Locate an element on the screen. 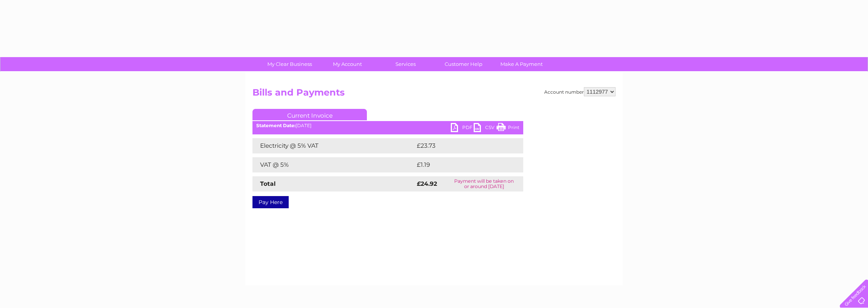 This screenshot has width=868, height=308. td: £23.73 is located at coordinates (461, 146).